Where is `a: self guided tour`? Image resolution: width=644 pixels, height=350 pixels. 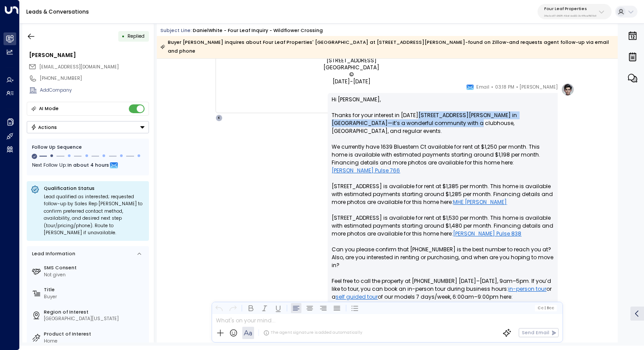 a: self guided tour is located at coordinates (357, 297).